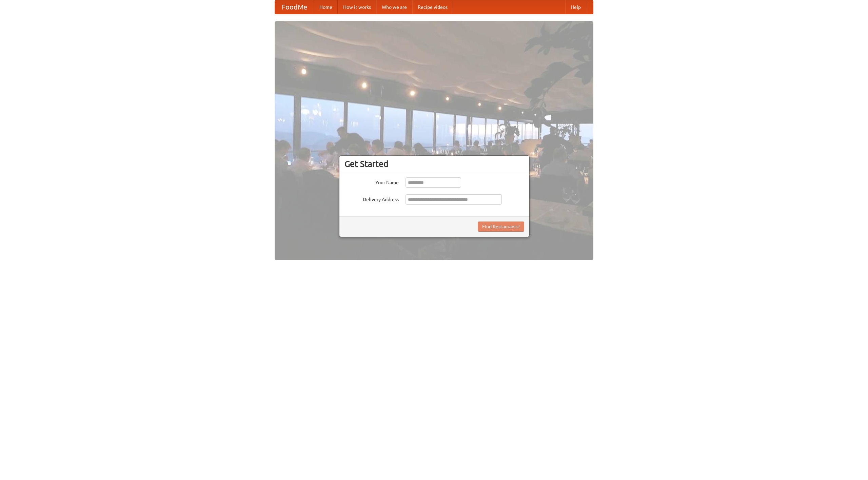  I want to click on a: Help, so click(576, 7).